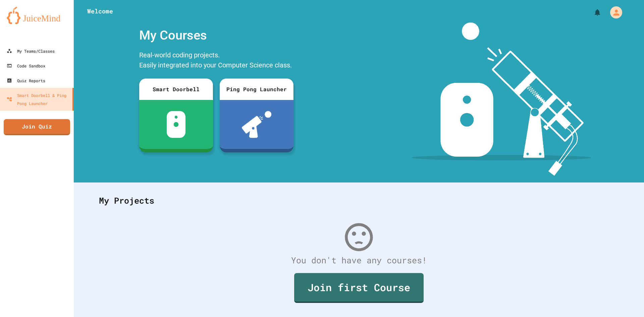  Describe the element at coordinates (38, 99) in the screenshot. I see `div: Smart Doorbell & Ping Pong Launcher` at that location.